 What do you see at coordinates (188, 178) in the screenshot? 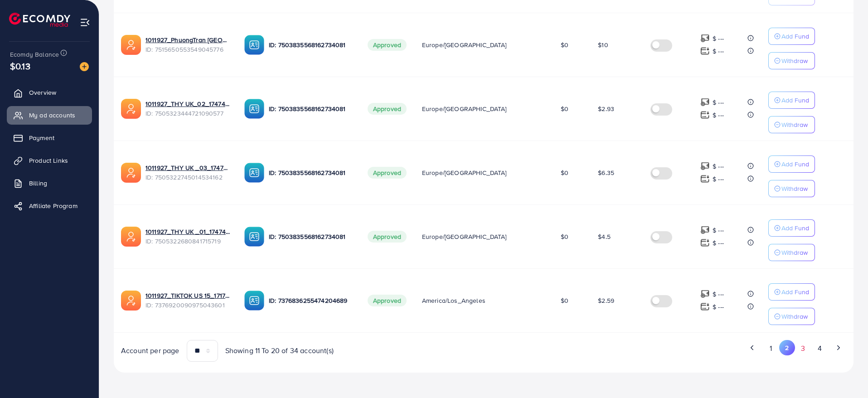
I see `span: ID: 7505322745014534162` at bounding box center [188, 178].